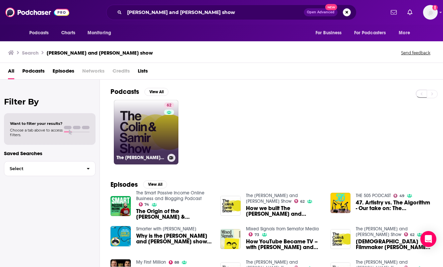 This screenshot has width=443, height=267. I want to click on a: EpisodesView All, so click(139, 184).